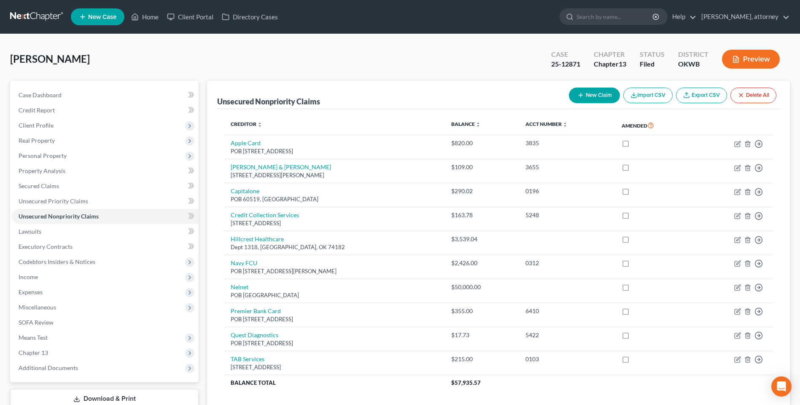  Describe the element at coordinates (37, 110) in the screenshot. I see `span: Credit Report` at that location.